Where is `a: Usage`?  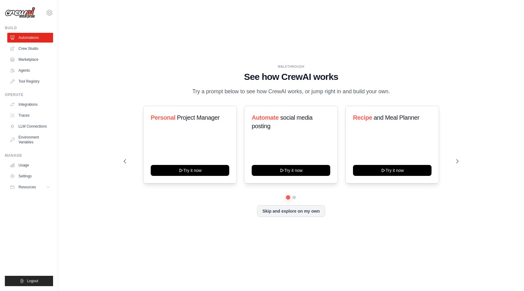
a: Usage is located at coordinates (30, 165).